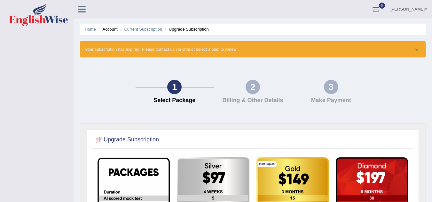 This screenshot has height=202, width=432. I want to click on span: 0, so click(382, 5).